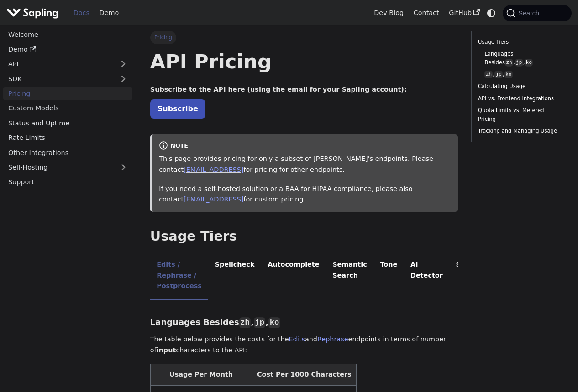 The image size is (578, 392). I want to click on a: Status and Uptime, so click(67, 123).